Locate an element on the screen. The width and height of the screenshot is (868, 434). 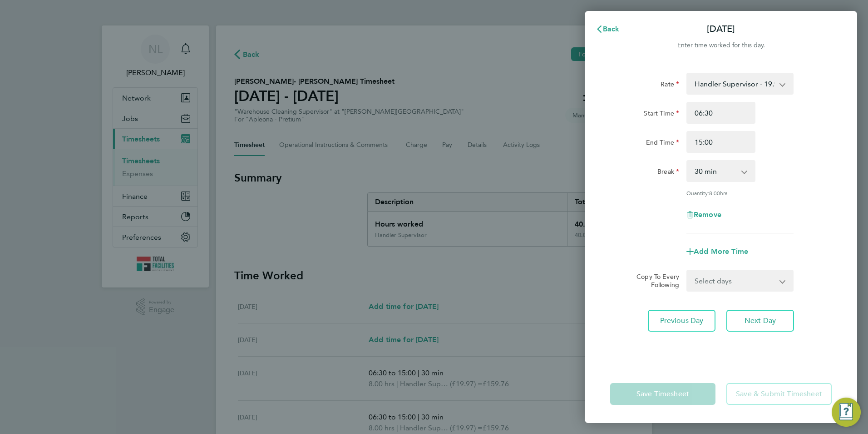
label: End Time is located at coordinates (663, 144).